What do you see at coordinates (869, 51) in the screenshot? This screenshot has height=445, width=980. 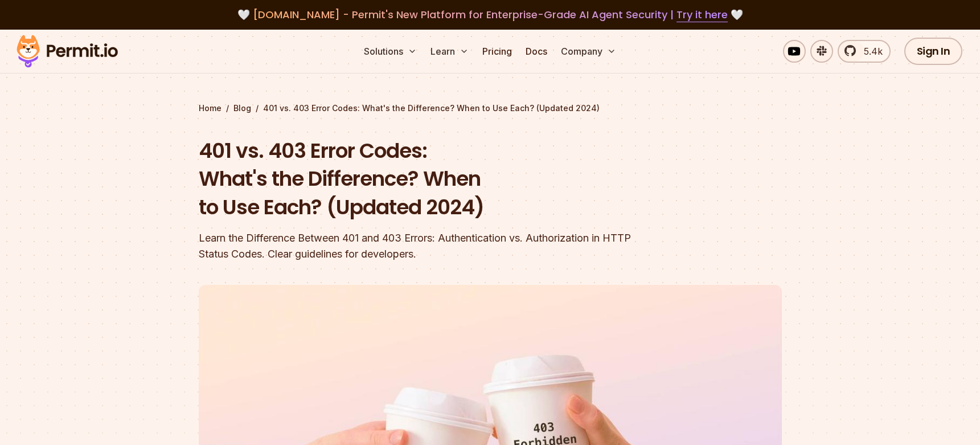 I see `span: 5.4k` at bounding box center [869, 51].